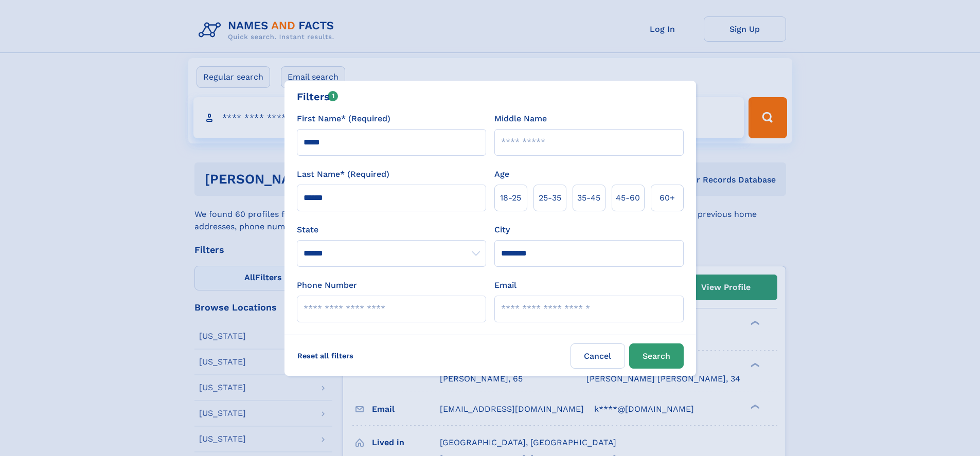 This screenshot has width=980, height=456. What do you see at coordinates (325, 356) in the screenshot?
I see `label: Reset all filters` at bounding box center [325, 356].